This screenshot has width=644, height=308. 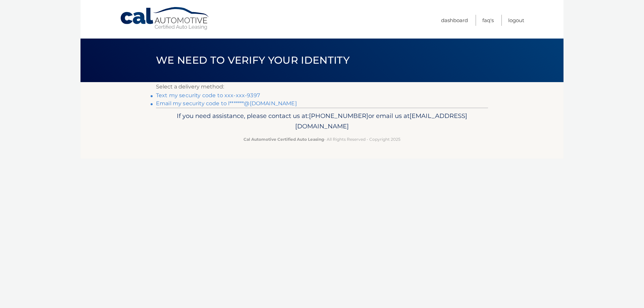 What do you see at coordinates (284, 139) in the screenshot?
I see `strong: Cal Automotive Certified Auto Leasing` at bounding box center [284, 139].